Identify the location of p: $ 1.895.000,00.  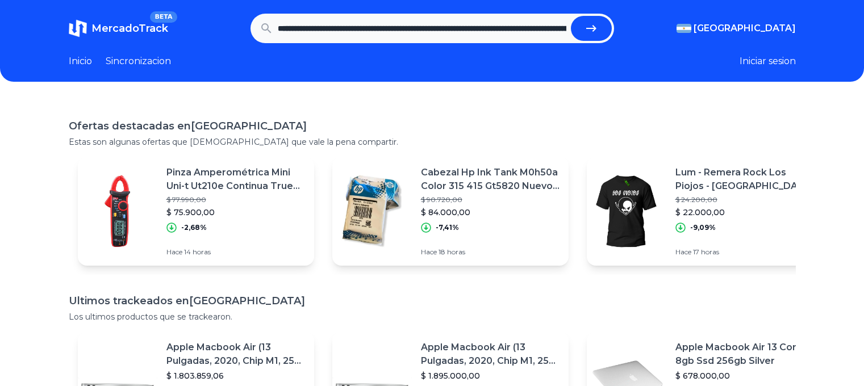
(490, 376).